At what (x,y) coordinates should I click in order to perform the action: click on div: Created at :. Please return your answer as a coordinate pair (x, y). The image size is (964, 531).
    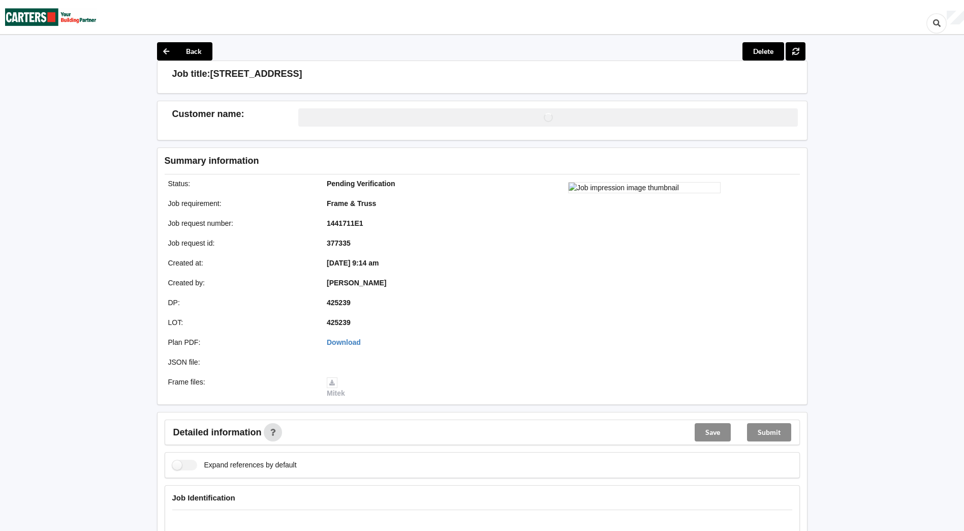
    Looking at the image, I should click on (240, 263).